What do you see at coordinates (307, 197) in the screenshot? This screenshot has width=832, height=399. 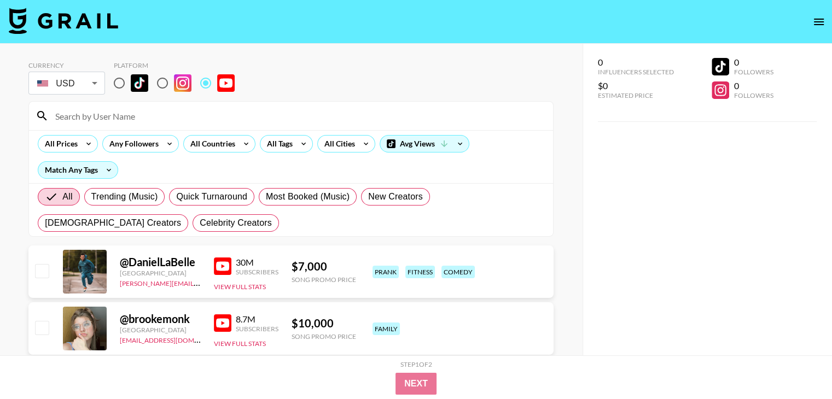 I see `span: Most Booked (Music)` at bounding box center [307, 197].